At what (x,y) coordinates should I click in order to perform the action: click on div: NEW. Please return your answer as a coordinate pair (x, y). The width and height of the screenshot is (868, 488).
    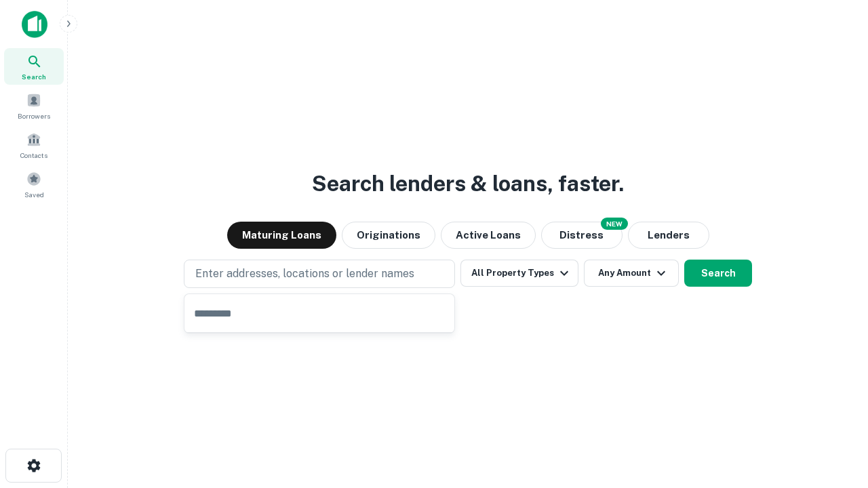
    Looking at the image, I should click on (614, 224).